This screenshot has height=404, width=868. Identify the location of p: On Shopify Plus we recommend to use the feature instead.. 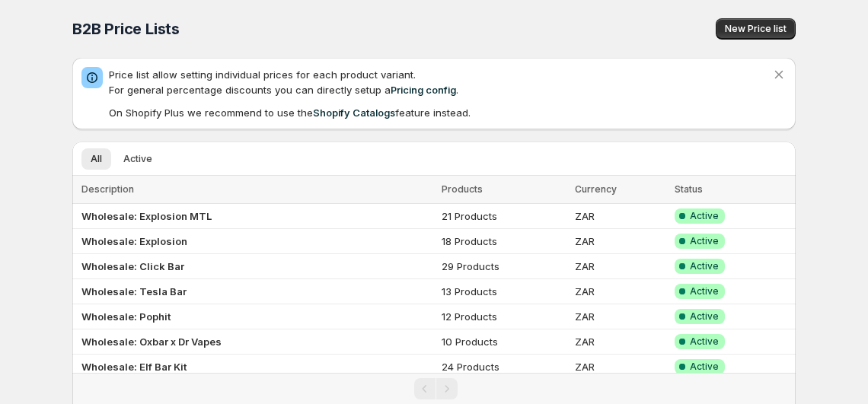
(440, 113).